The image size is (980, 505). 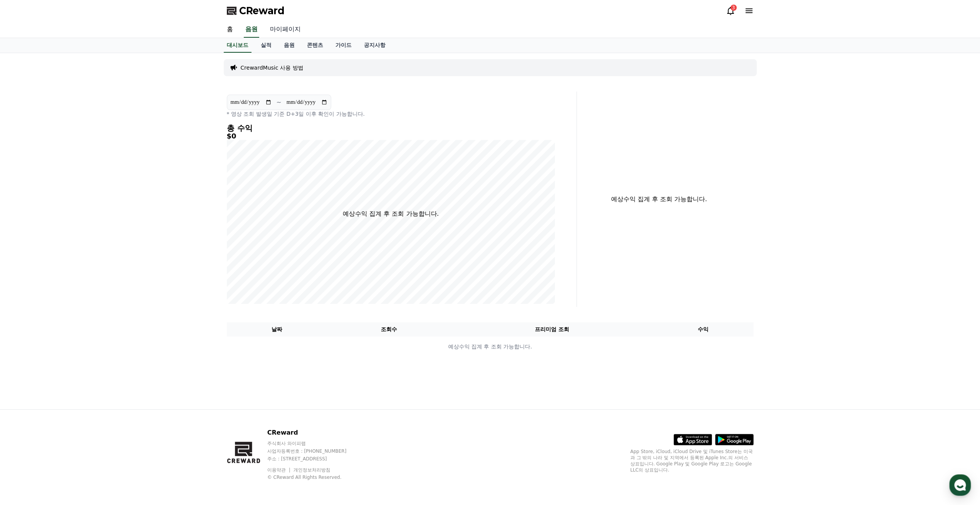 I want to click on a: 마이페이지, so click(x=286, y=30).